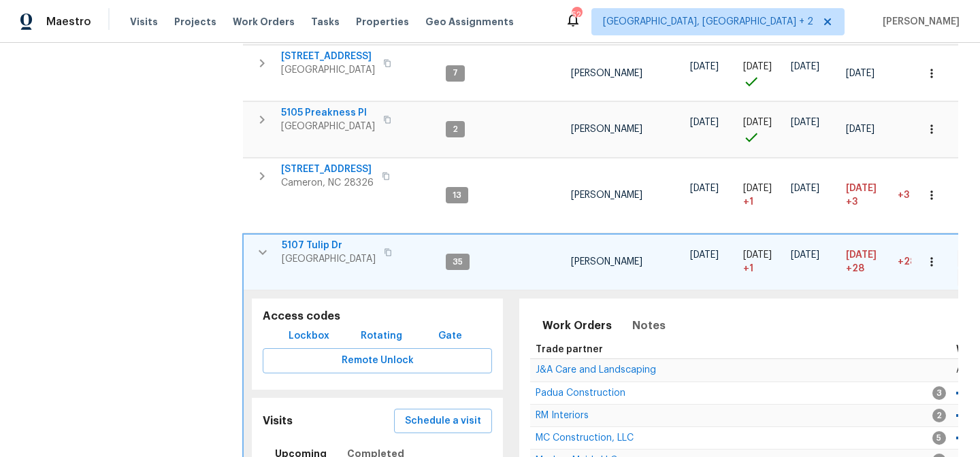 The width and height of the screenshot is (980, 457). Describe the element at coordinates (581, 393) in the screenshot. I see `span: Padua Construction` at that location.